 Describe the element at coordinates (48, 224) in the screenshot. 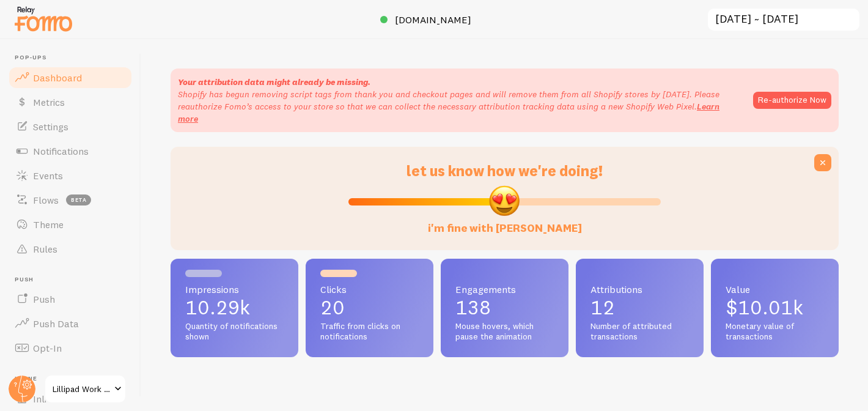

I see `span: Theme` at that location.